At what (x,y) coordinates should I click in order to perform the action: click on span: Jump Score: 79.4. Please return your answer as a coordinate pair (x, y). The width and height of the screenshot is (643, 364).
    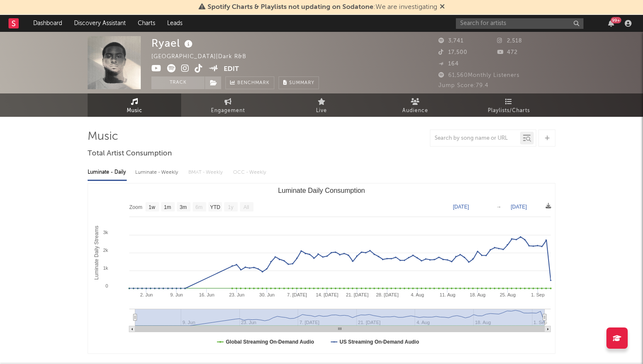
    Looking at the image, I should click on (464, 85).